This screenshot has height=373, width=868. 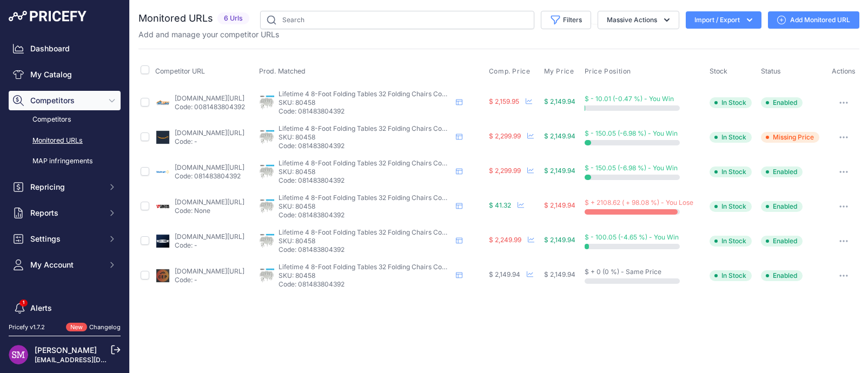 What do you see at coordinates (282, 71) in the screenshot?
I see `span: Prod. Matched` at bounding box center [282, 71].